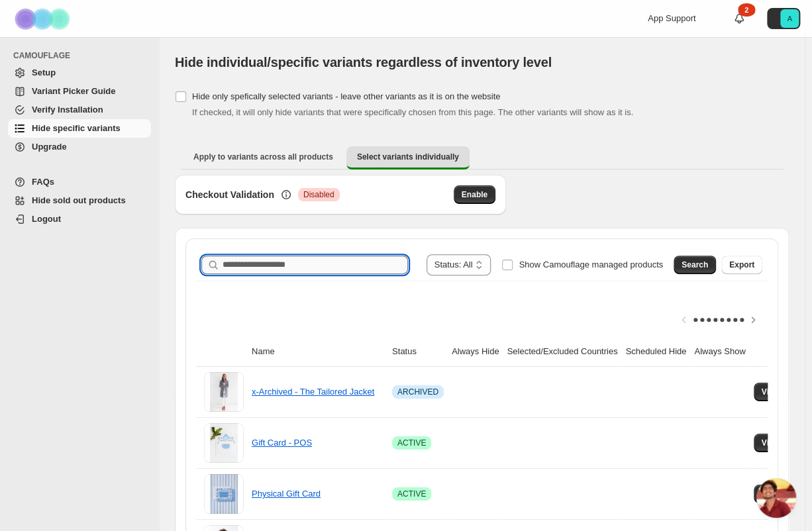 Image resolution: width=812 pixels, height=531 pixels. I want to click on span: App Support, so click(672, 18).